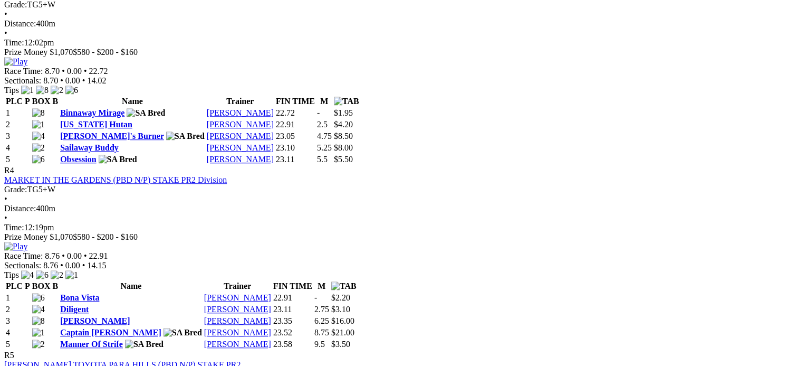 The width and height of the screenshot is (798, 366). What do you see at coordinates (23, 80) in the screenshot?
I see `span: Sectionals:` at bounding box center [23, 80].